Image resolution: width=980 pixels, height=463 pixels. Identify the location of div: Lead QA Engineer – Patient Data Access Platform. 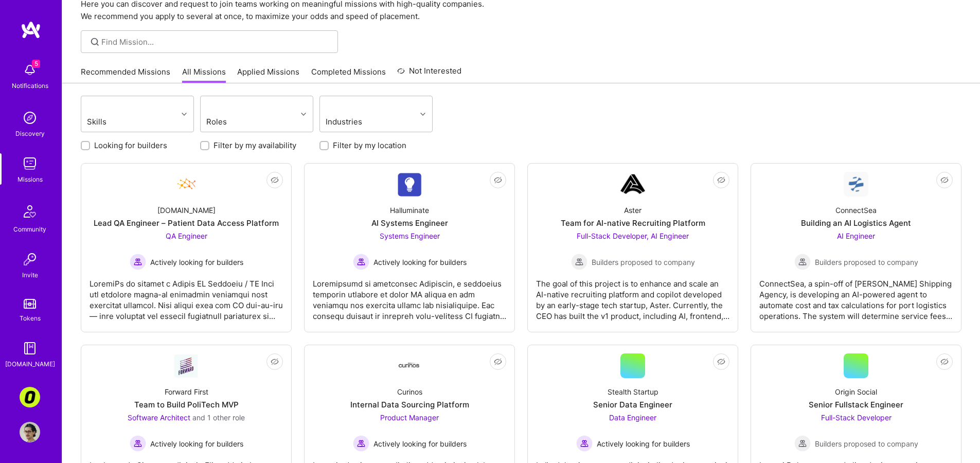
(186, 223).